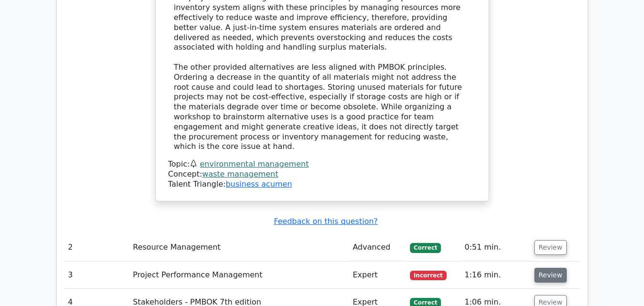  Describe the element at coordinates (254, 164) in the screenshot. I see `a: environmental management` at that location.